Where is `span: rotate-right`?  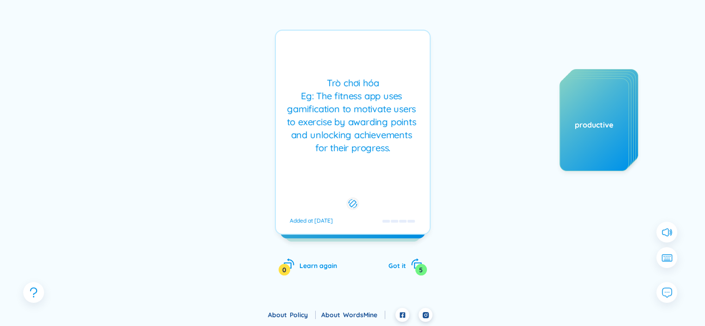 span: rotate-right is located at coordinates (416, 263).